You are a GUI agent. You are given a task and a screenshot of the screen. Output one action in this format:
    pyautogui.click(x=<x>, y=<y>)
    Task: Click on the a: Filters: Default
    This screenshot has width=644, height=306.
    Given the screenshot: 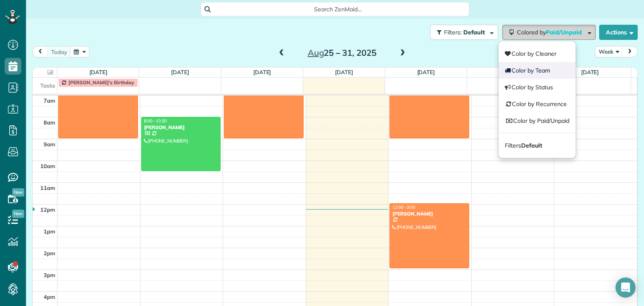 What is the action you would take?
    pyautogui.click(x=462, y=32)
    